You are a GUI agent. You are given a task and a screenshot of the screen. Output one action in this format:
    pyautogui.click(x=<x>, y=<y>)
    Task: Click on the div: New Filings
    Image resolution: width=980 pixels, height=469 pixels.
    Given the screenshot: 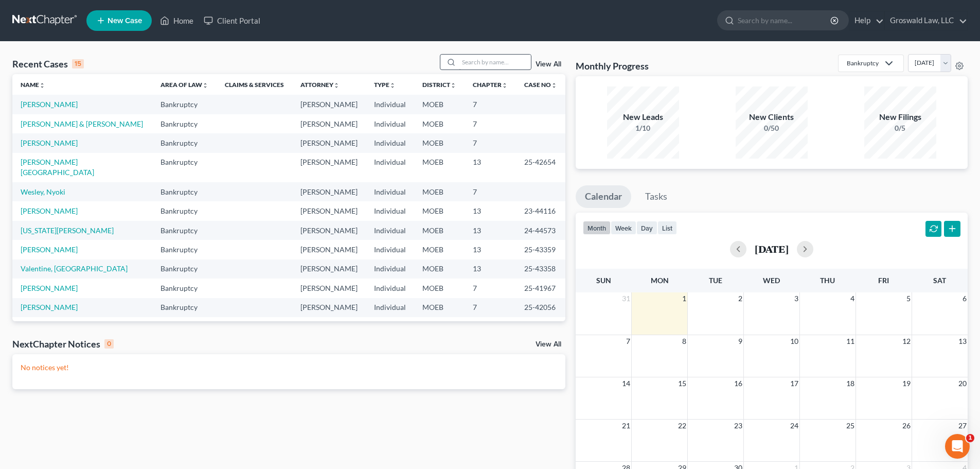 What is the action you would take?
    pyautogui.click(x=901, y=117)
    